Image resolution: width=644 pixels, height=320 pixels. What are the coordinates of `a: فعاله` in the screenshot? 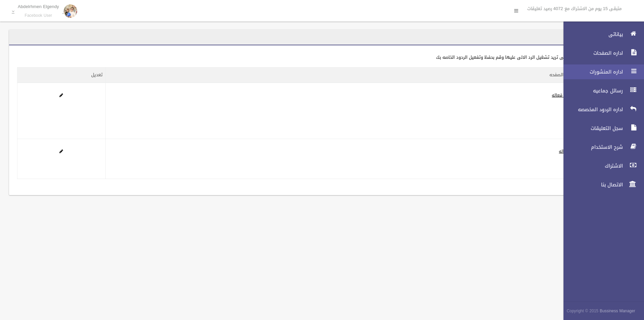 It's located at (564, 151).